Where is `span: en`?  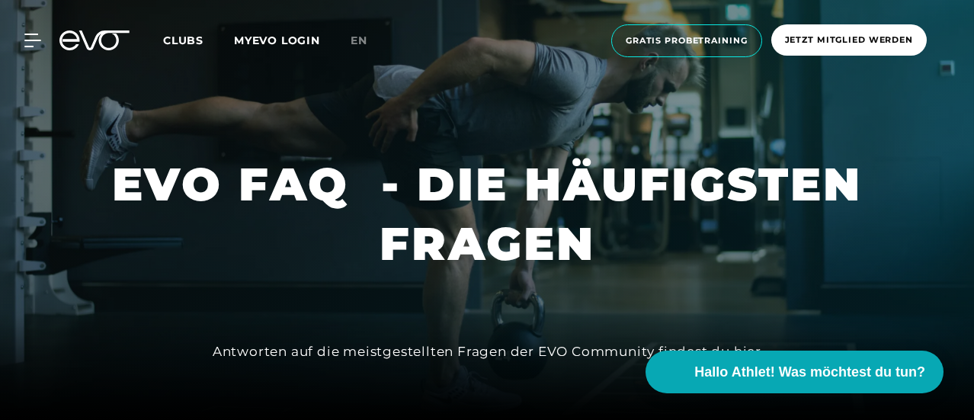
span: en is located at coordinates (359, 40).